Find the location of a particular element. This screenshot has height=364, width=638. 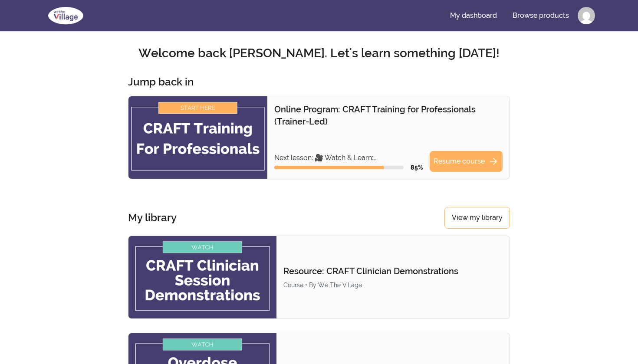

h3: My library is located at coordinates (153, 218).